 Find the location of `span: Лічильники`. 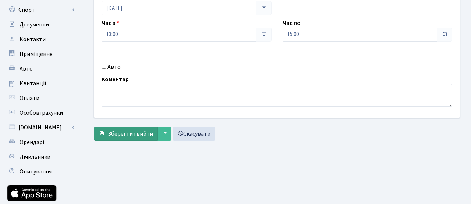

span: Лічильники is located at coordinates (35, 157).